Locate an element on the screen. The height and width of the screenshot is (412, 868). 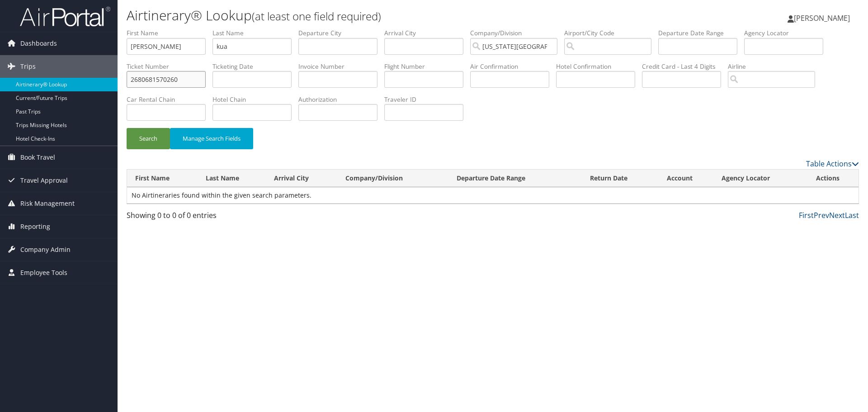
td: No Airtineraries found within the given search parameters. is located at coordinates (493, 195).